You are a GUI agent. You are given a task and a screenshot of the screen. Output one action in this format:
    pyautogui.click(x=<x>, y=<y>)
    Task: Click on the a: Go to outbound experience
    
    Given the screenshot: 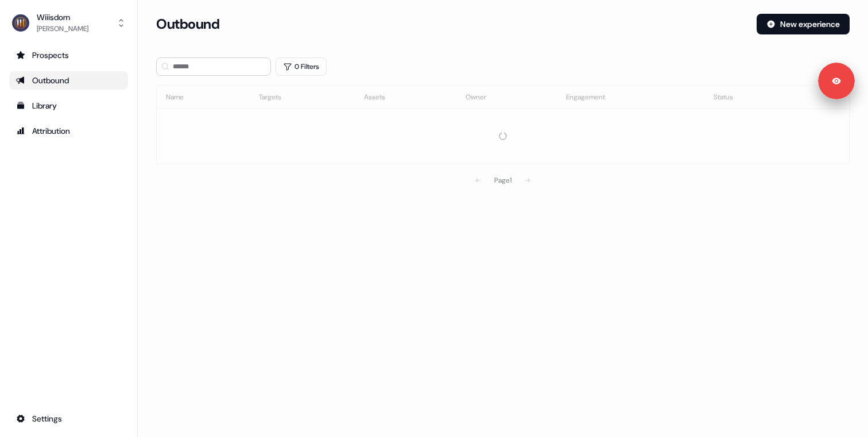 What is the action you would take?
    pyautogui.click(x=68, y=80)
    